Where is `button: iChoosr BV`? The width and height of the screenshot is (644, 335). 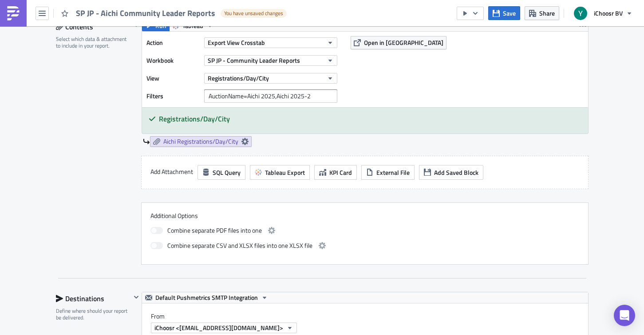 button: iChoosr BV is located at coordinates (603, 13).